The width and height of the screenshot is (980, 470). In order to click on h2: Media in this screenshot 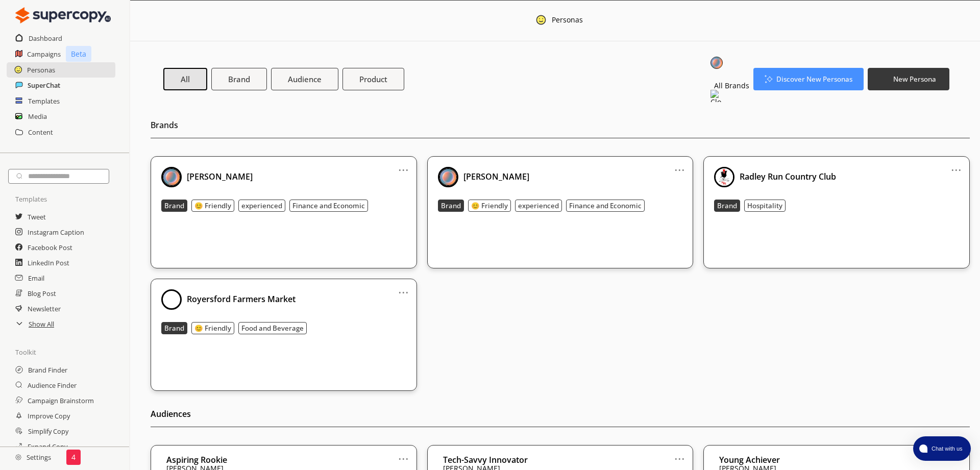, I will do `click(37, 116)`.